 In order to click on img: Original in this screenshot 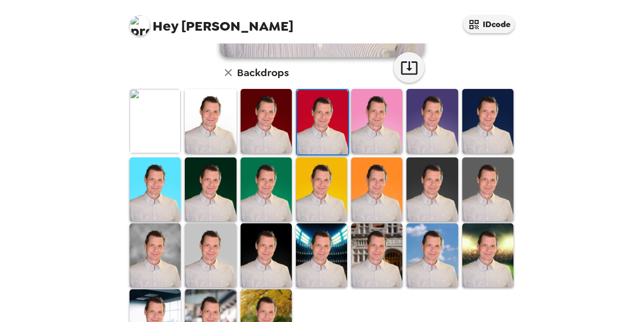, I will do `click(155, 121)`.